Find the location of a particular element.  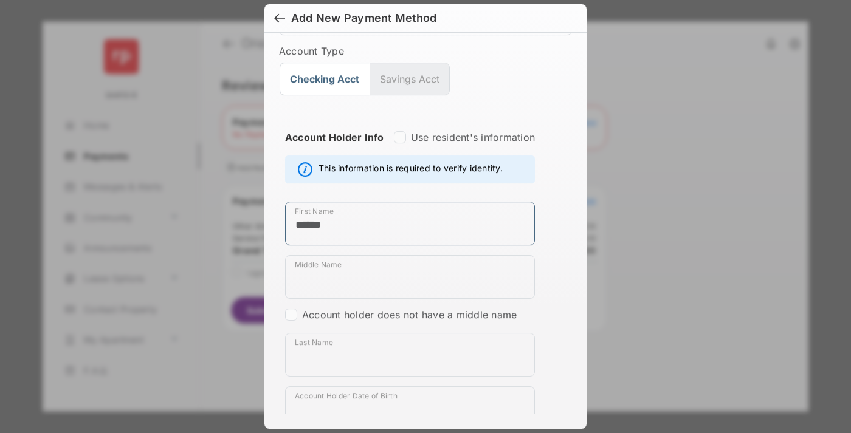

div: Add New Payment Method is located at coordinates (363, 18).